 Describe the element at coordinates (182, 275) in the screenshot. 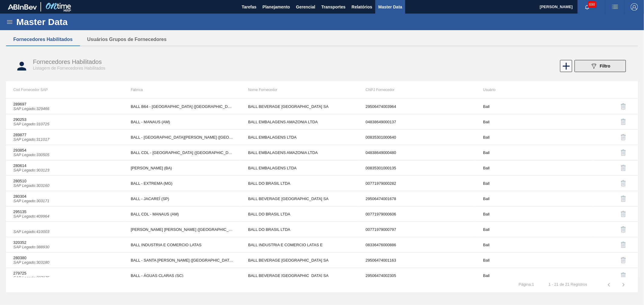

I see `td: BALL - ÁGUAS CLARAS (SC)` at that location.